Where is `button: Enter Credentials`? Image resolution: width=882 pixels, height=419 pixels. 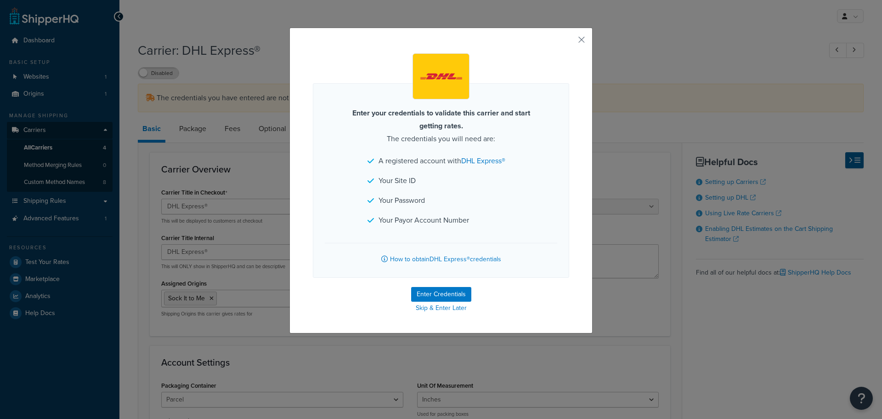
button: Enter Credentials is located at coordinates (441, 294).